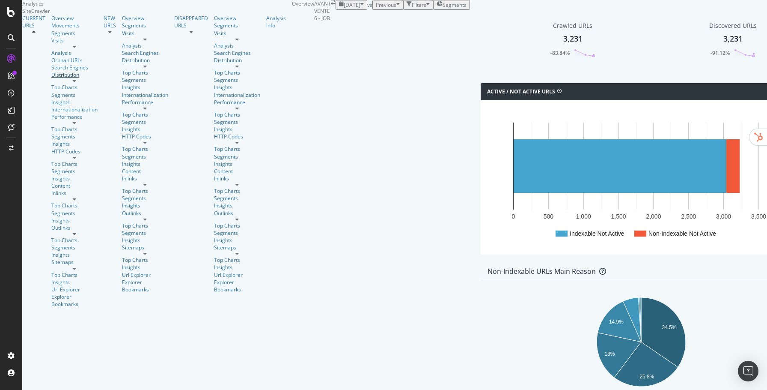  I want to click on span: Previous, so click(386, 5).